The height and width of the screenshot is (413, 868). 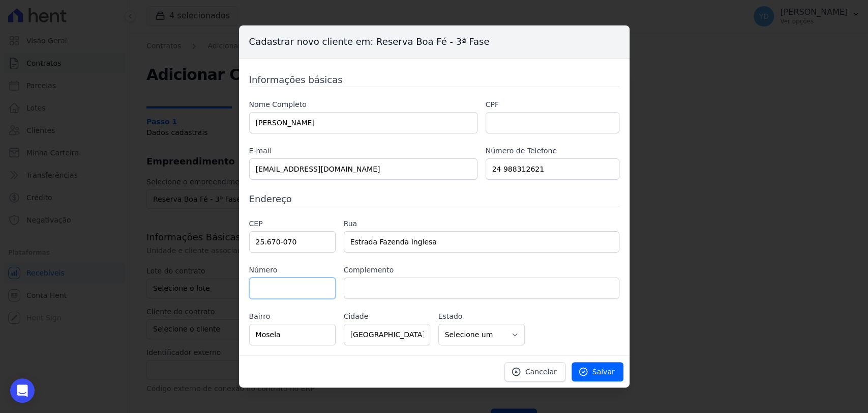 What do you see at coordinates (552, 150) in the screenshot?
I see `label: Número de Telefone` at bounding box center [552, 150].